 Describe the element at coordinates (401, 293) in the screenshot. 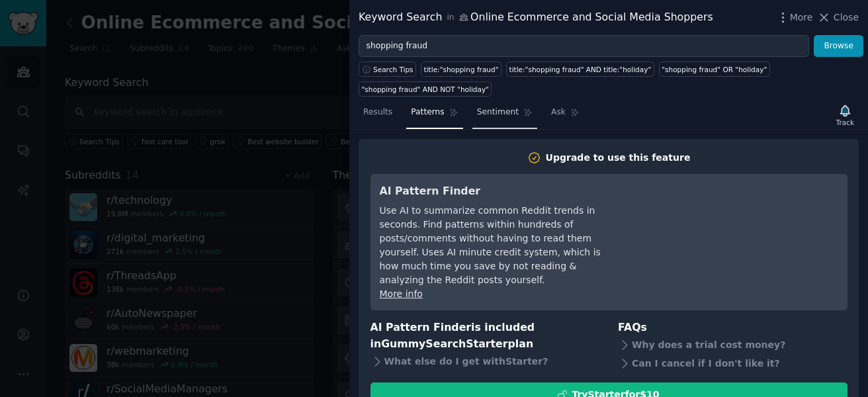

I see `a: More info` at that location.